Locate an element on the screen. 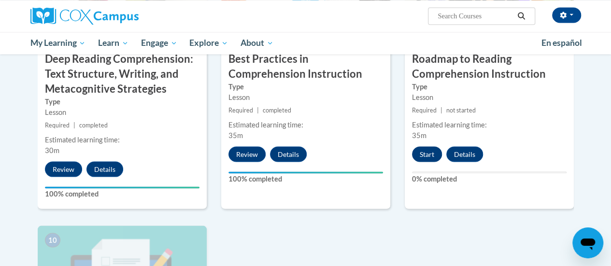  a: Explore is located at coordinates (209, 43).